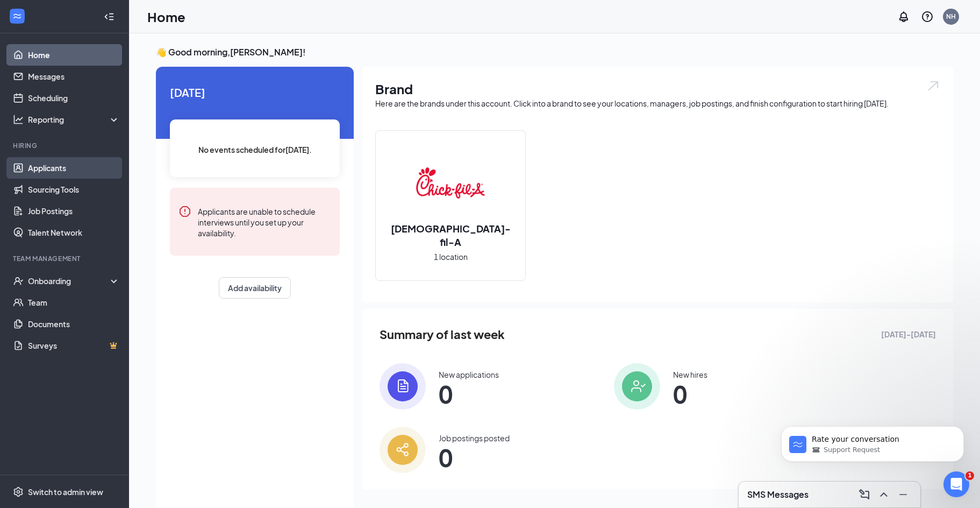 This screenshot has height=508, width=980. What do you see at coordinates (166, 17) in the screenshot?
I see `h1: Home` at bounding box center [166, 17].